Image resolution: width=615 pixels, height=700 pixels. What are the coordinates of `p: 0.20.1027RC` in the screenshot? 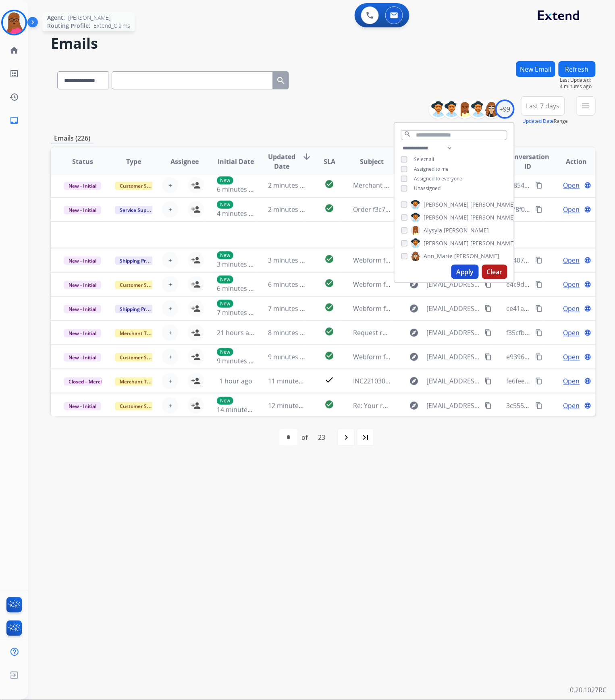 It's located at (589, 690).